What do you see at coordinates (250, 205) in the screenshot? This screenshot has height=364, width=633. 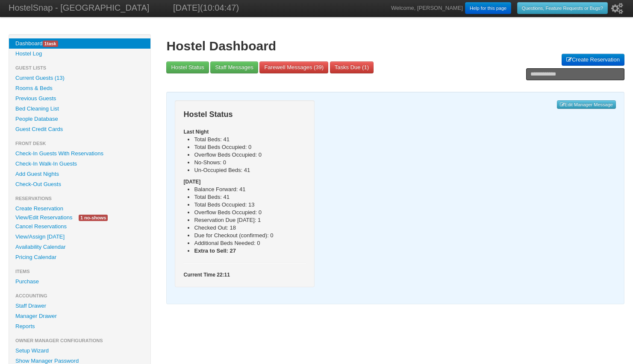 I see `li: Total Beds Occupied: 13` at bounding box center [250, 205].